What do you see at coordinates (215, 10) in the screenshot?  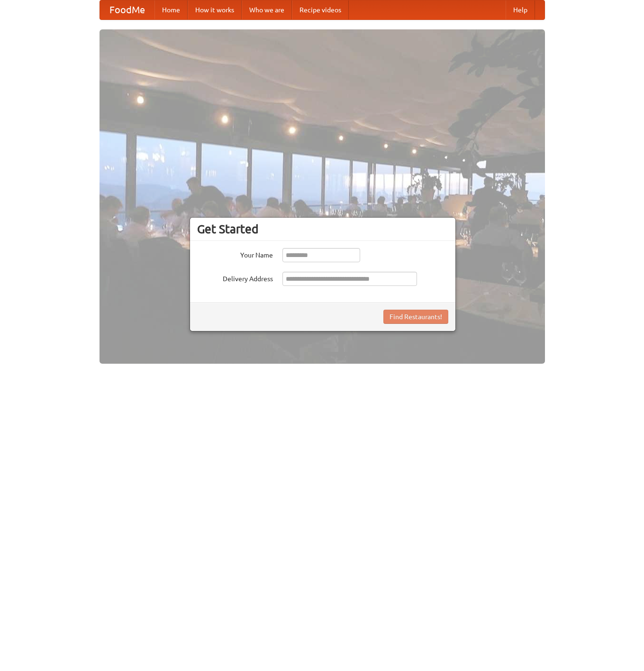 I see `a: How it works` at bounding box center [215, 10].